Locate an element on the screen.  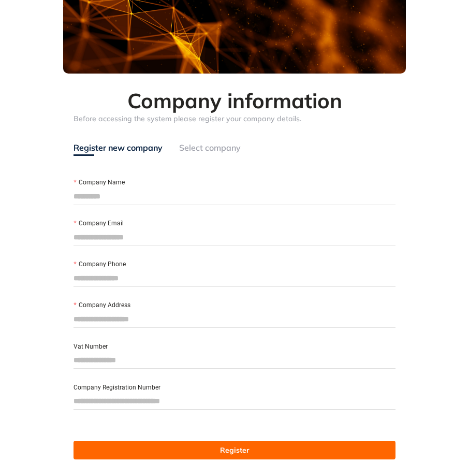
input: Company Name is located at coordinates (235, 196).